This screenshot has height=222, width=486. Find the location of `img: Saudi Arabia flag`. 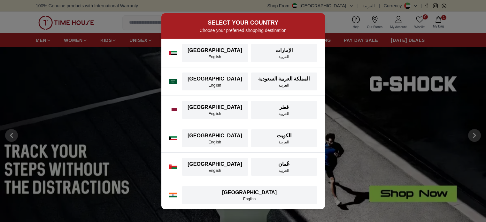

img: Saudi Arabia flag is located at coordinates (173, 81).